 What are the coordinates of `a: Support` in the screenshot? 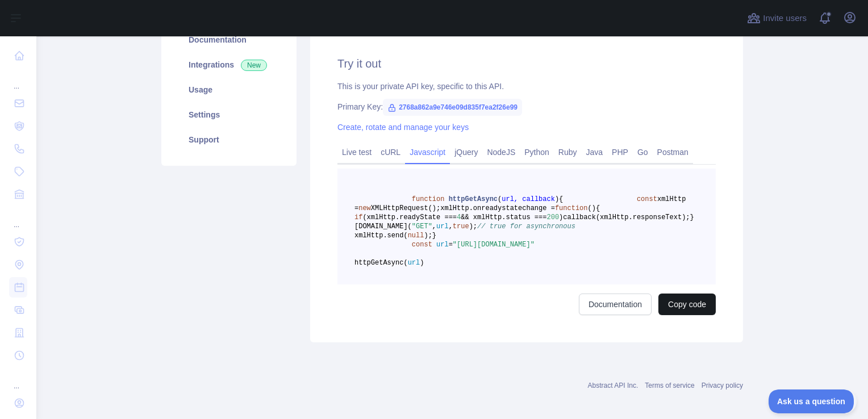 It's located at (229, 139).